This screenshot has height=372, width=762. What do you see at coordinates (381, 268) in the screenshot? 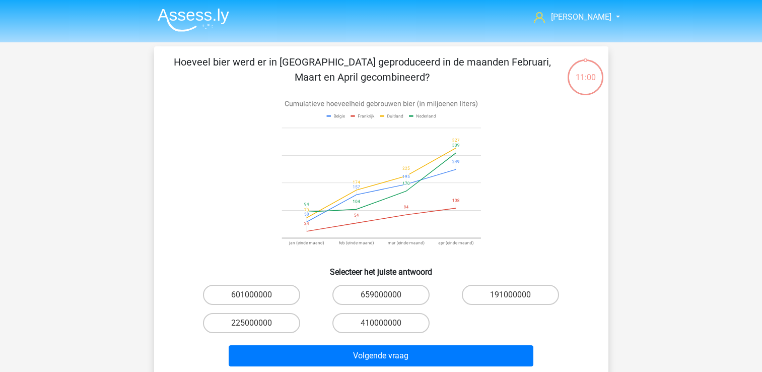
I see `h6: Selecteer het juiste antwoord` at bounding box center [381, 268].